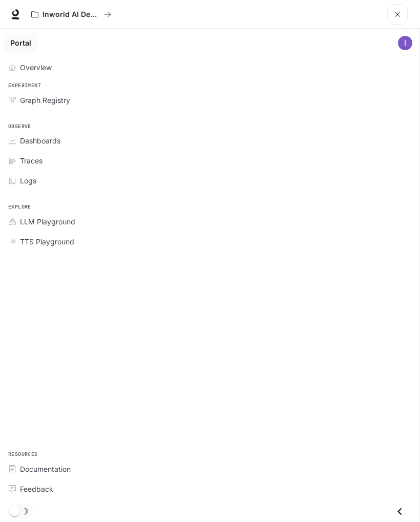 The image size is (420, 522). I want to click on span: Dark mode toggle, so click(15, 511).